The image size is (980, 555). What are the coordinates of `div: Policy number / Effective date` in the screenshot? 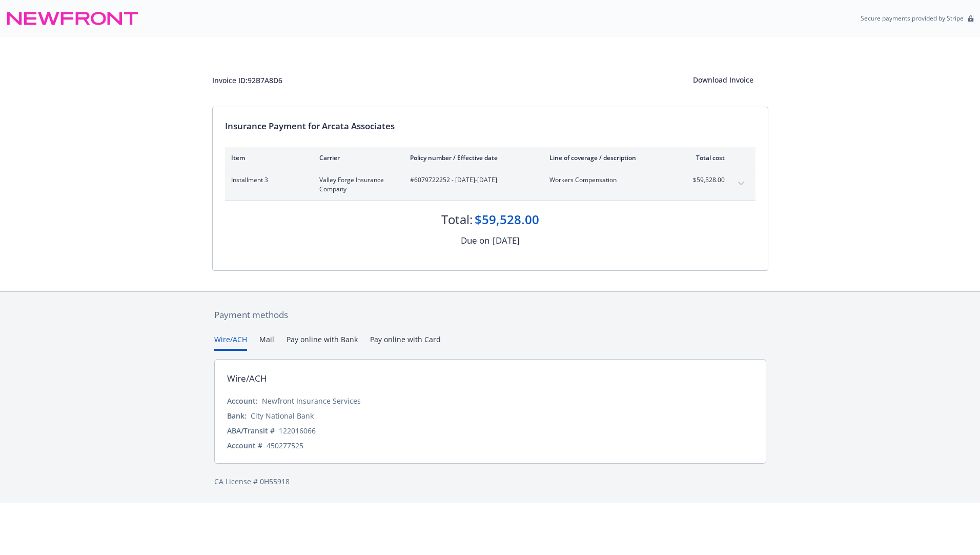 It's located at (472, 157).